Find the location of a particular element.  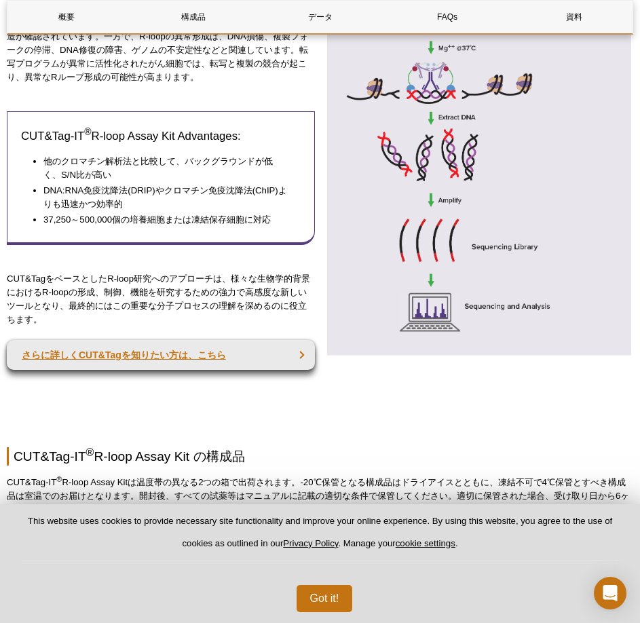

p: CUT&TagをベースとしたR-loop研究へのアプローチは、様々な生物学的背景におけるR-loopの形成、制御、機能を研究するための強力で高感度な新しいツールとなり、最終的にはこの重要な分子プ... is located at coordinates (161, 299).